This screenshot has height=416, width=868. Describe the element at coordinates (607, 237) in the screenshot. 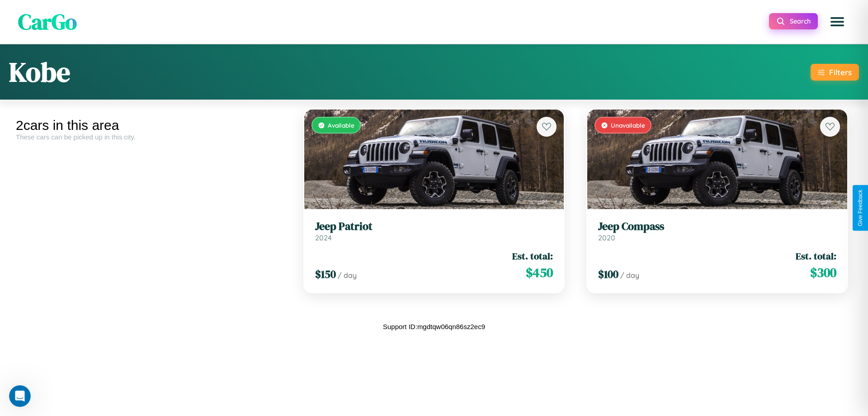

I see `span: 2020` at that location.